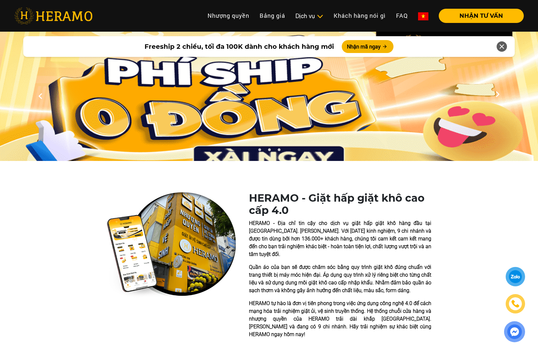 The width and height of the screenshot is (538, 350). I want to click on a: FAQ, so click(402, 16).